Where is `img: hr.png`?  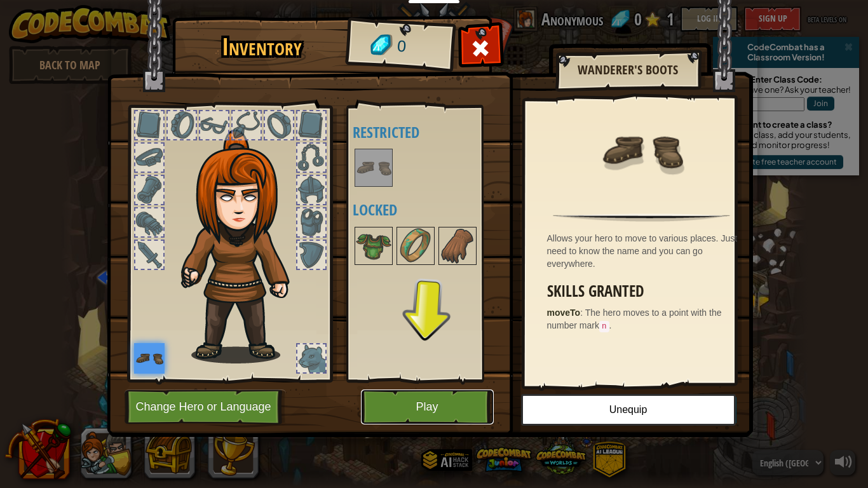
img: hr.png is located at coordinates (641, 218).